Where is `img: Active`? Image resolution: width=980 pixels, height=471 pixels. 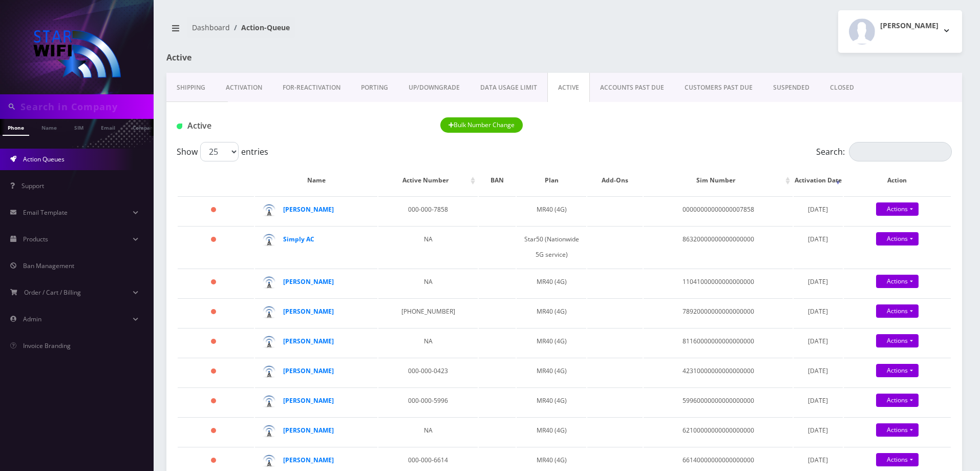
img: Active is located at coordinates (180, 126).